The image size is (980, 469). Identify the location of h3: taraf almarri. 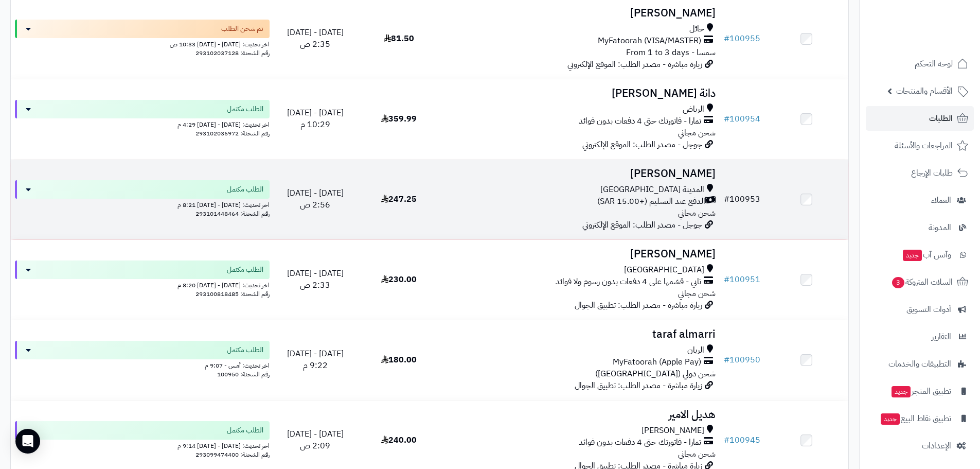
(580, 334).